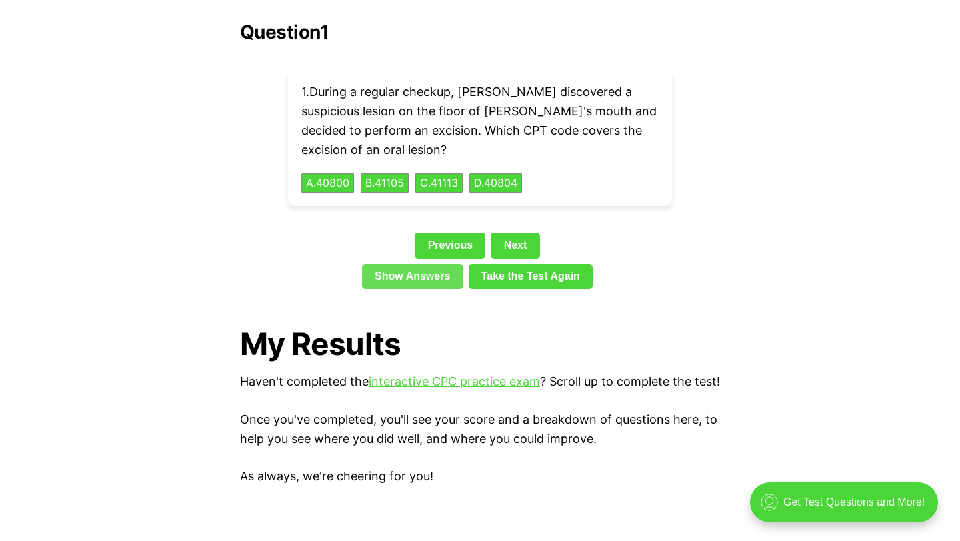  What do you see at coordinates (454, 381) in the screenshot?
I see `a: interactive CPC practice exam` at bounding box center [454, 381].